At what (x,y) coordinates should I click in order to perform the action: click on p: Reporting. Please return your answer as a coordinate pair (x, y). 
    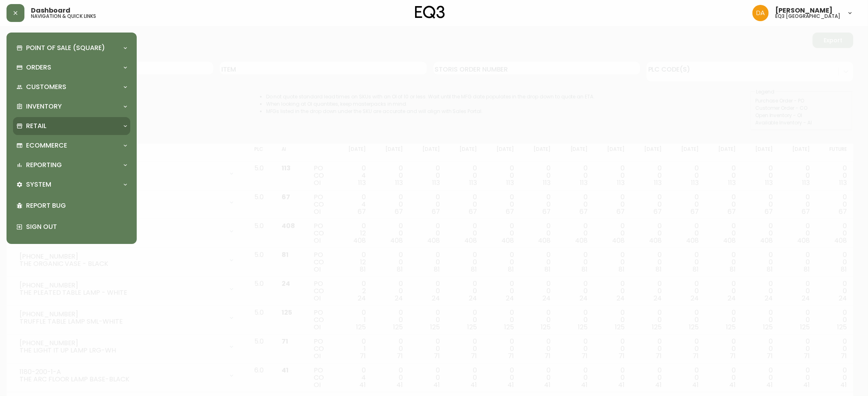
    Looking at the image, I should click on (44, 165).